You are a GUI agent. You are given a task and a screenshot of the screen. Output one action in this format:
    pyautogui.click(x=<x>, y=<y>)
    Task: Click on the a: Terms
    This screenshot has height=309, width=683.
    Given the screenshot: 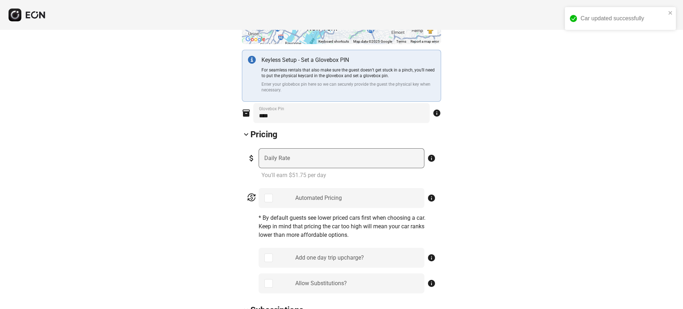 What is the action you would take?
    pyautogui.click(x=401, y=41)
    